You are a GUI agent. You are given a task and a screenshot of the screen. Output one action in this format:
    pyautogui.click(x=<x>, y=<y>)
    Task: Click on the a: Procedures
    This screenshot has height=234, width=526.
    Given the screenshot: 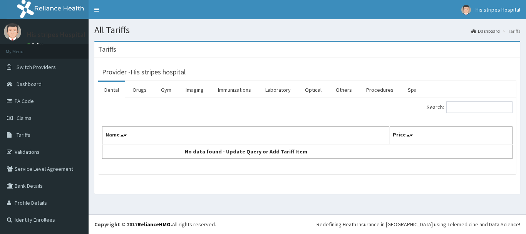 What is the action you would take?
    pyautogui.click(x=379, y=90)
    